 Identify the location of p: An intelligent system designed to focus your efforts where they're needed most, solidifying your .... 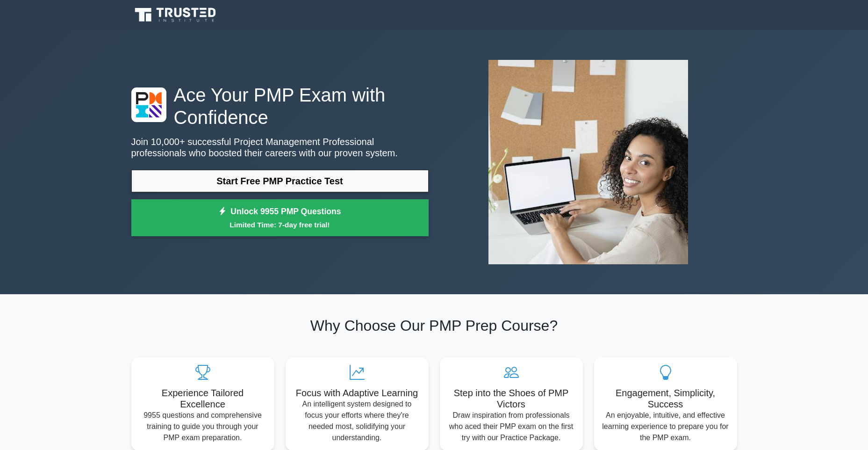
(357, 421).